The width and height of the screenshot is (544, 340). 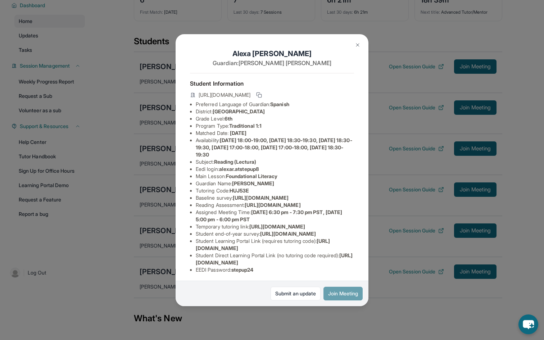 I want to click on span: Reading (Lectura), so click(x=235, y=162).